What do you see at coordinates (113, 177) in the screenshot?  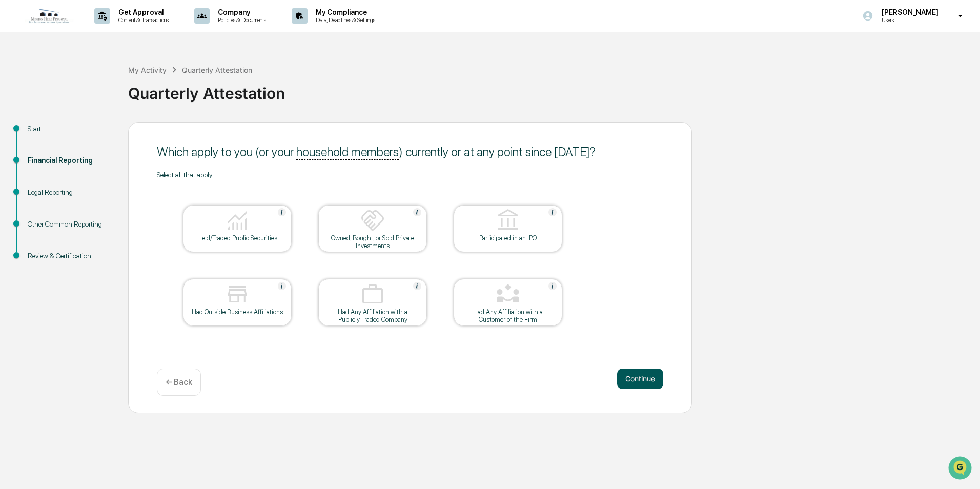 I see `span: Pylon` at bounding box center [113, 177].